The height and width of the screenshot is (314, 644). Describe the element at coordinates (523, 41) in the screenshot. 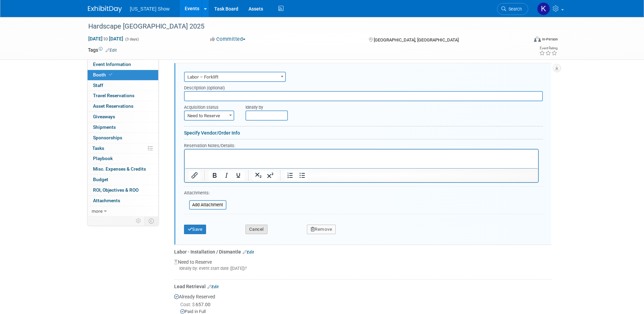

I see `div: Event Format` at that location.